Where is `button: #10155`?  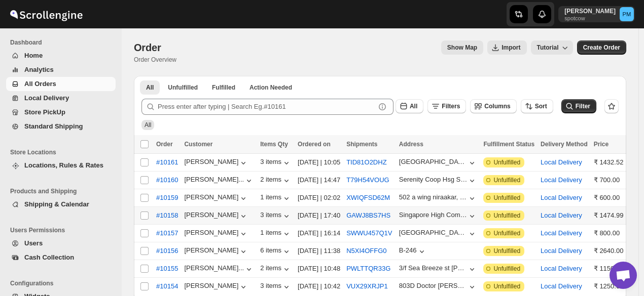 button: #10155 is located at coordinates (167, 269).